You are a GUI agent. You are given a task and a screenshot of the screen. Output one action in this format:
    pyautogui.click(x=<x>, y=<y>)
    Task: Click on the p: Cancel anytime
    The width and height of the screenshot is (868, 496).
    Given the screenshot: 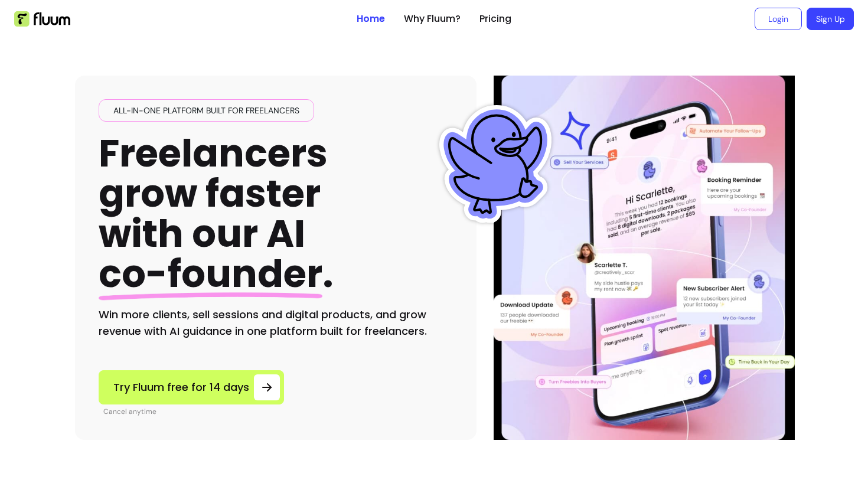 What is the action you would take?
    pyautogui.click(x=194, y=411)
    